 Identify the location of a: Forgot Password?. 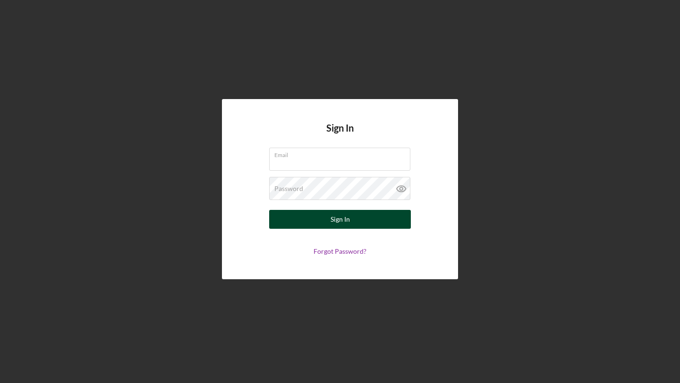
(340, 251).